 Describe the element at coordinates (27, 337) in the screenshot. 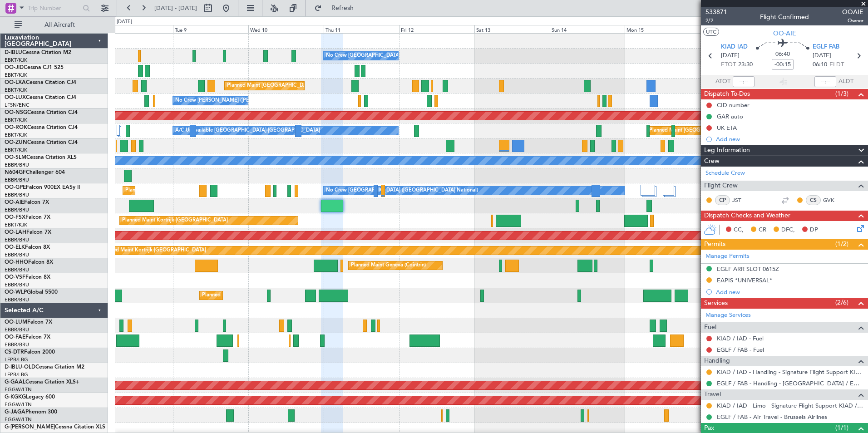

I see `a: OO-FAEFalcon 7X` at that location.